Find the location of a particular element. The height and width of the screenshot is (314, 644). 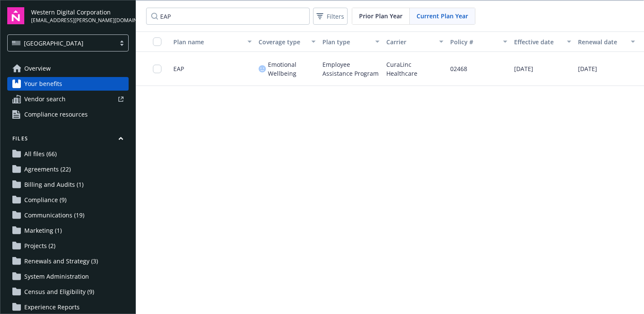

span: Employee Assistance Program is located at coordinates (351, 69).